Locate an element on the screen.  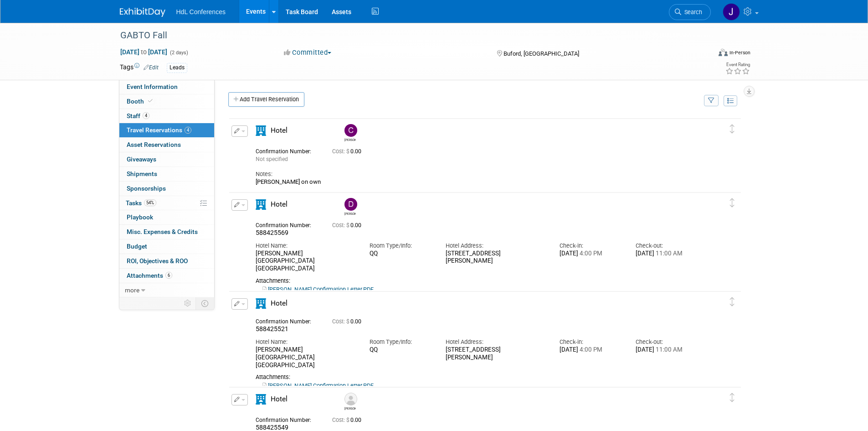
span: Search is located at coordinates (691, 12).